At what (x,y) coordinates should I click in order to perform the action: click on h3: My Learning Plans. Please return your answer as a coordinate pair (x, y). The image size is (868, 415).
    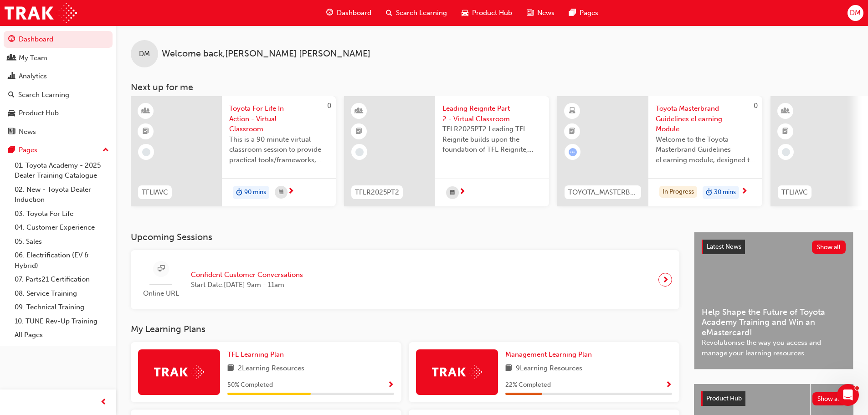
    Looking at the image, I should click on (405, 329).